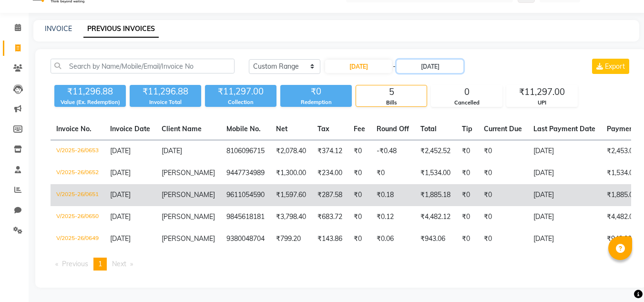 Image resolution: width=644 pixels, height=302 pixels. What do you see at coordinates (435, 173) in the screenshot?
I see `td: ₹1,534.00` at bounding box center [435, 173].